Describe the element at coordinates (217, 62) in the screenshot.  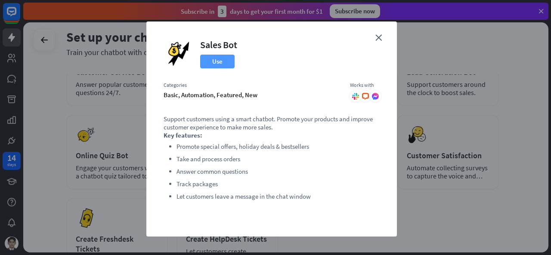
I see `button: Use` at that location.